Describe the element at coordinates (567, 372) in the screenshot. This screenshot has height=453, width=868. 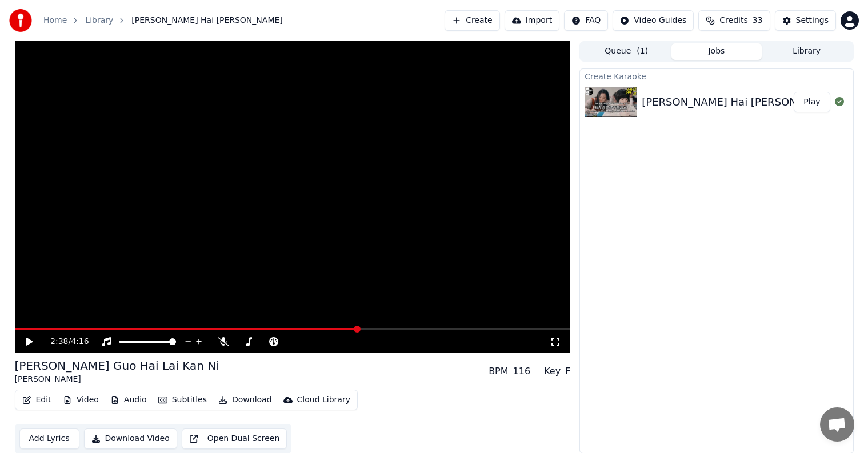
I see `div: F` at that location.